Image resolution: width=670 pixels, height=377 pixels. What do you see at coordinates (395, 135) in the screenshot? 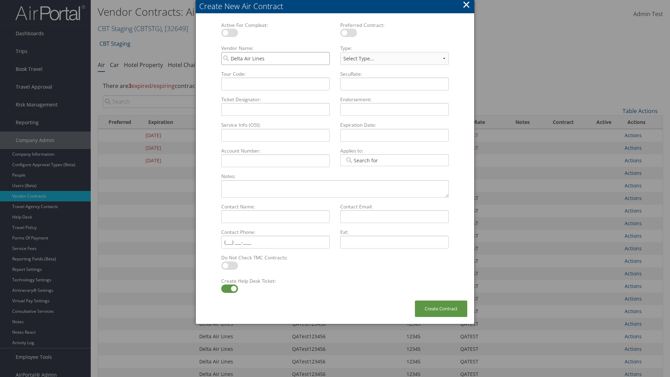
I see `input: Expiration Date:` at bounding box center [395, 135].